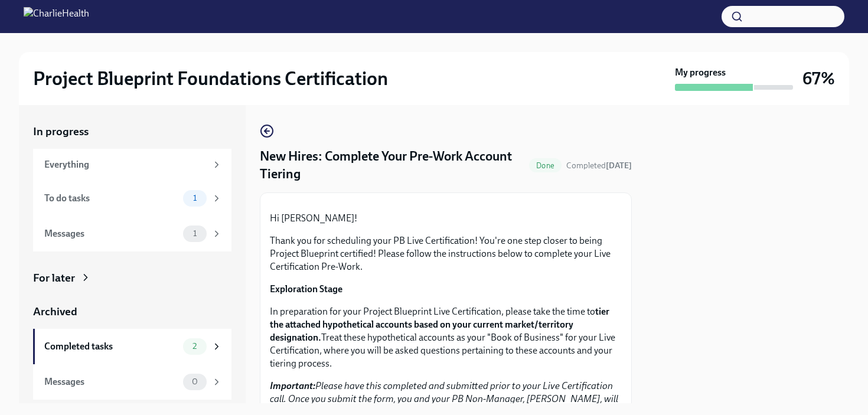 The height and width of the screenshot is (415, 868). What do you see at coordinates (599, 165) in the screenshot?
I see `span: Completed` at bounding box center [599, 165].